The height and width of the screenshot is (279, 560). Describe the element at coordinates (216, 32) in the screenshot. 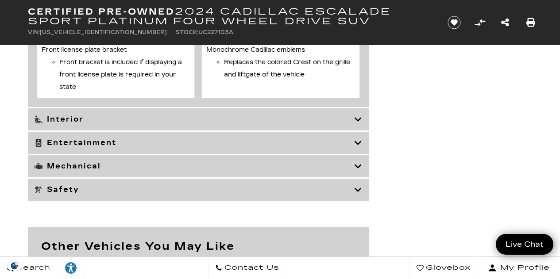

I see `span: UC227103A` at that location.